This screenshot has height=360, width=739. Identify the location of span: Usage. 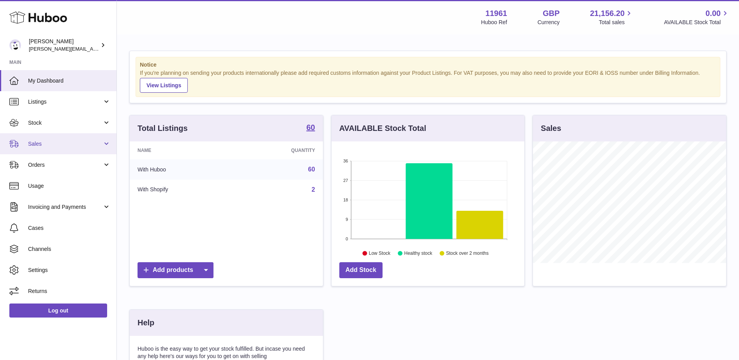
(69, 186).